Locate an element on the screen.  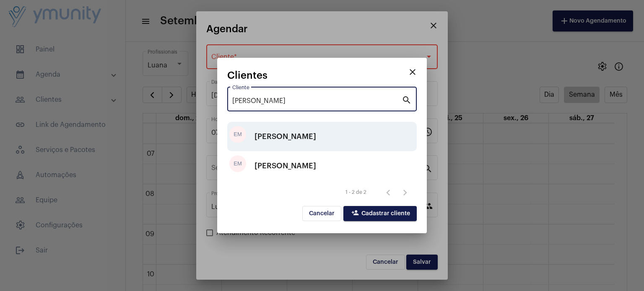
button: Página anterior is located at coordinates (388, 192).